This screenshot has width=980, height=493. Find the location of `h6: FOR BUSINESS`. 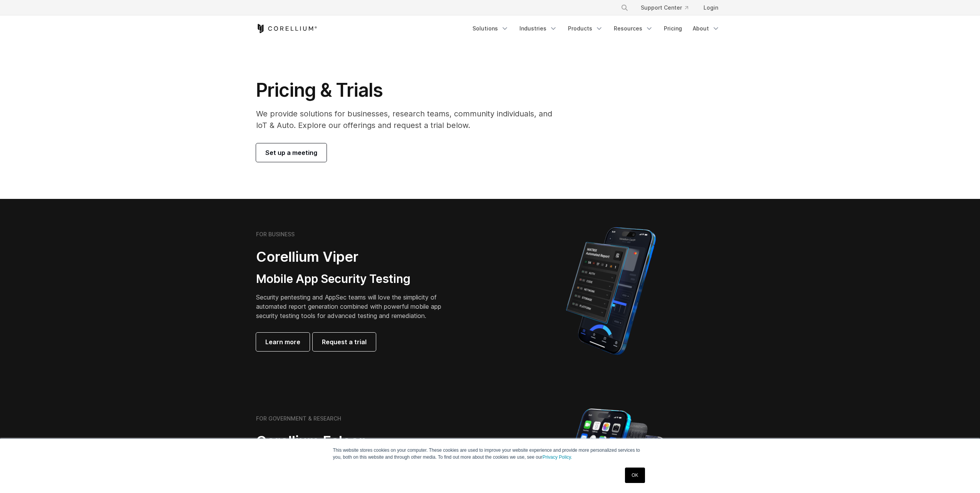

h6: FOR BUSINESS is located at coordinates (275, 234).